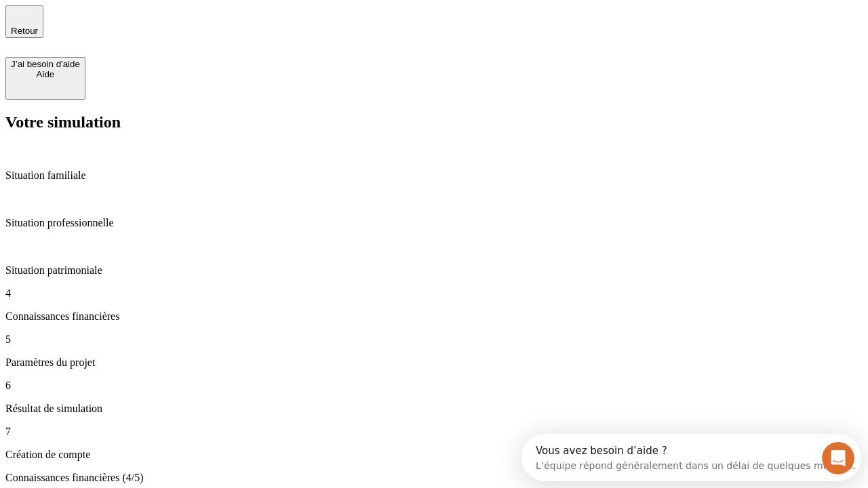 This screenshot has height=488, width=868. I want to click on div: L’équipe répond généralement dans un délai de quelques minutes., so click(174, 29).